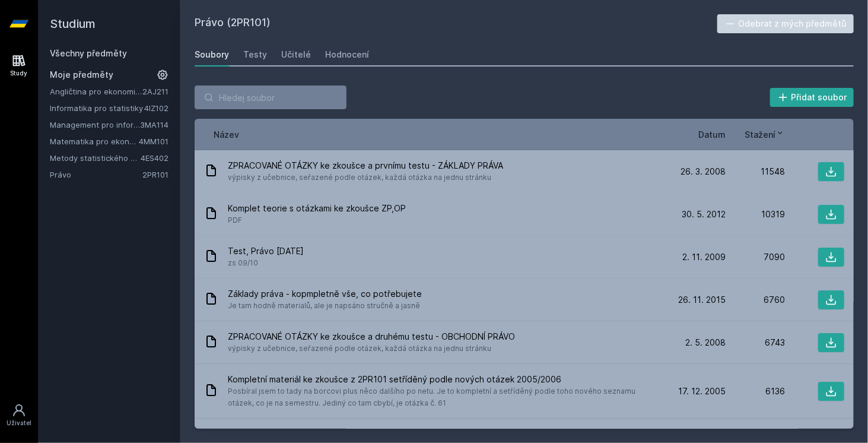 The width and height of the screenshot is (868, 443). Describe the element at coordinates (226, 134) in the screenshot. I see `button: Název` at that location.